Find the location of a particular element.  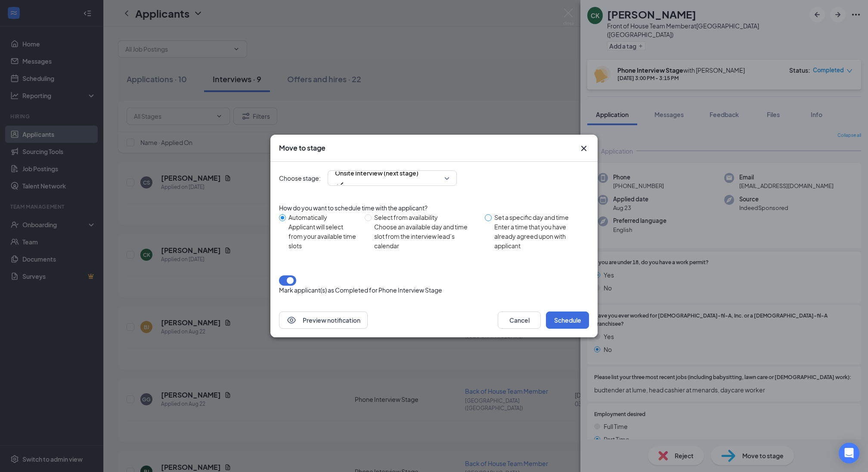

div: Set a specific day and time is located at coordinates (538, 217).